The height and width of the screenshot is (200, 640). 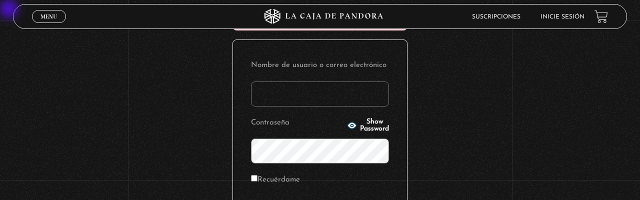 I want to click on label: Contraseña, so click(x=298, y=123).